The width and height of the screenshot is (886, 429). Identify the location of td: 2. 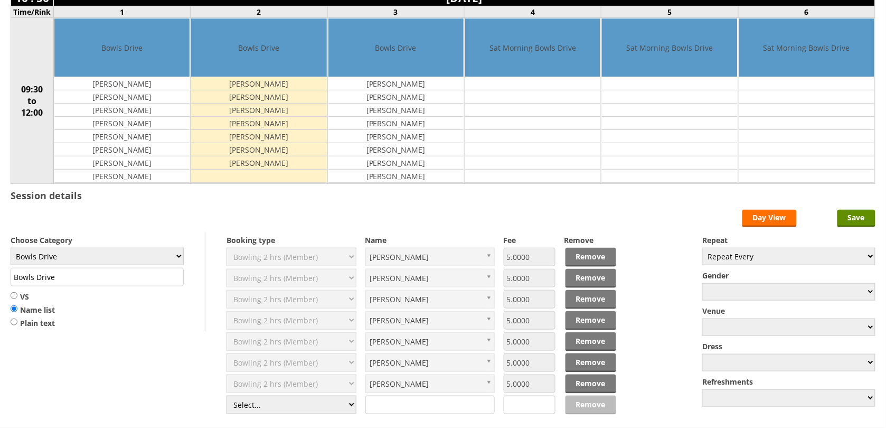
(259, 12).